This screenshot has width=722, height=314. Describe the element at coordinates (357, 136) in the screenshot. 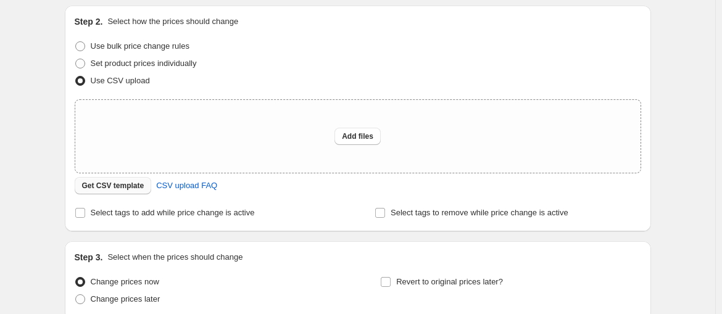

I see `span: Add files` at that location.